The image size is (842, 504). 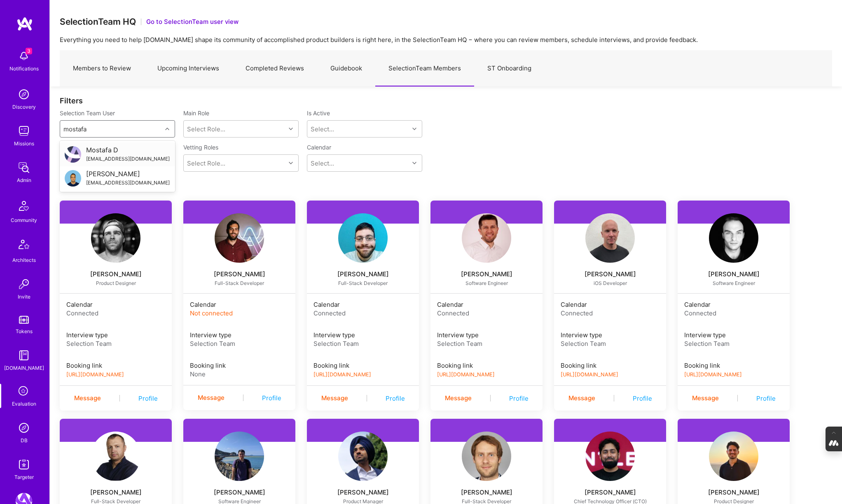 I want to click on img: admin teamwork, so click(x=24, y=168).